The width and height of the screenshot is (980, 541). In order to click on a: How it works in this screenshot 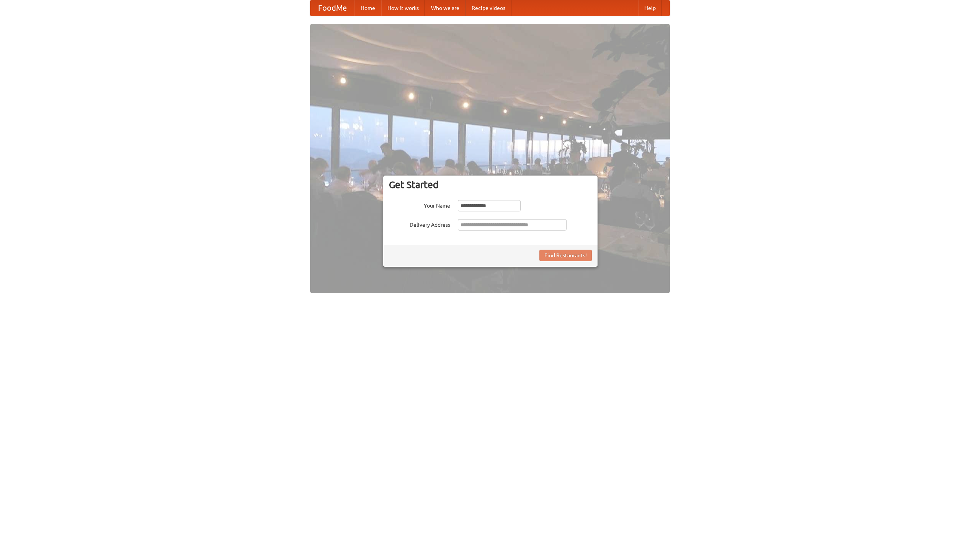, I will do `click(403, 8)`.